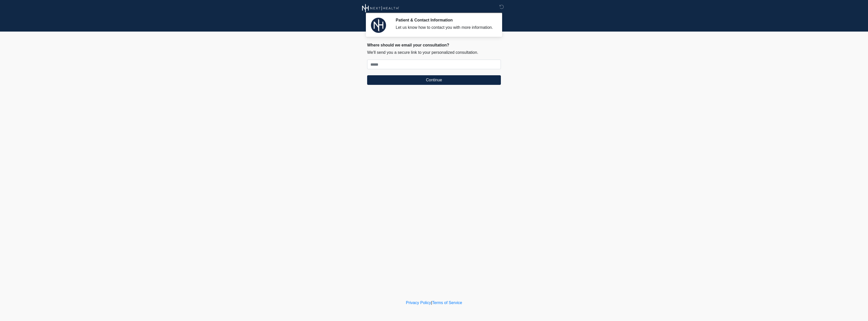  I want to click on a: Terms of Service, so click(447, 303).